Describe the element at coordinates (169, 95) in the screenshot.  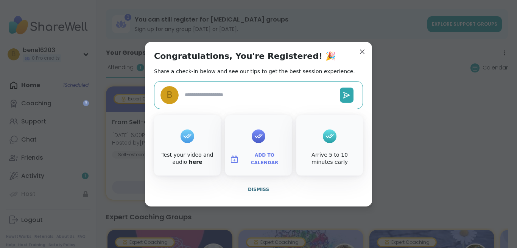
I see `span: b` at that location.